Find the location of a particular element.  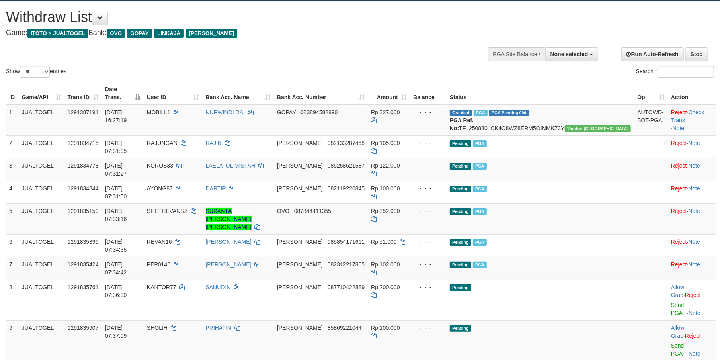

span: PGA Pending is located at coordinates (509, 113).